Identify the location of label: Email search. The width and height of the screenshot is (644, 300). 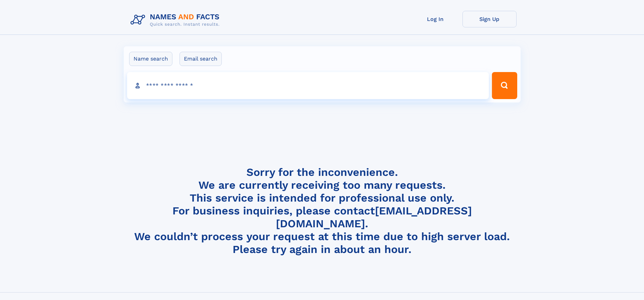
(201, 59).